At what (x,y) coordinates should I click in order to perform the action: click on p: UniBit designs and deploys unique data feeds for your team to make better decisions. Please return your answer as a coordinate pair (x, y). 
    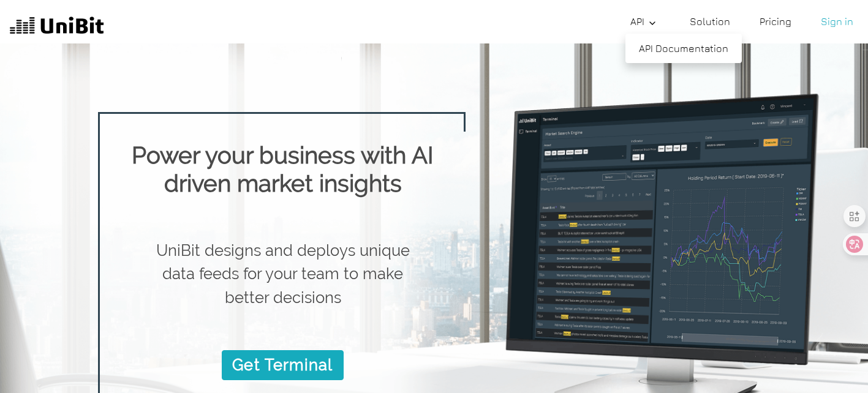
    Looking at the image, I should click on (282, 273).